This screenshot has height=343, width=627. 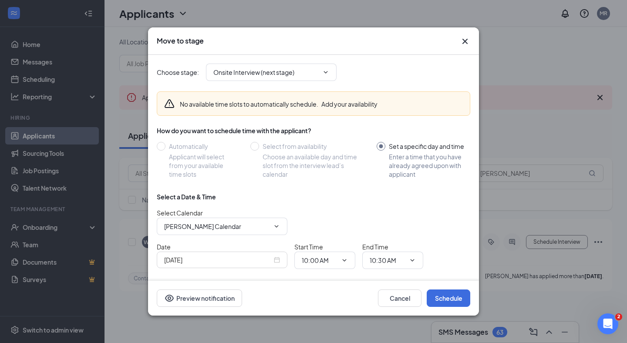 I want to click on button: Close, so click(x=465, y=41).